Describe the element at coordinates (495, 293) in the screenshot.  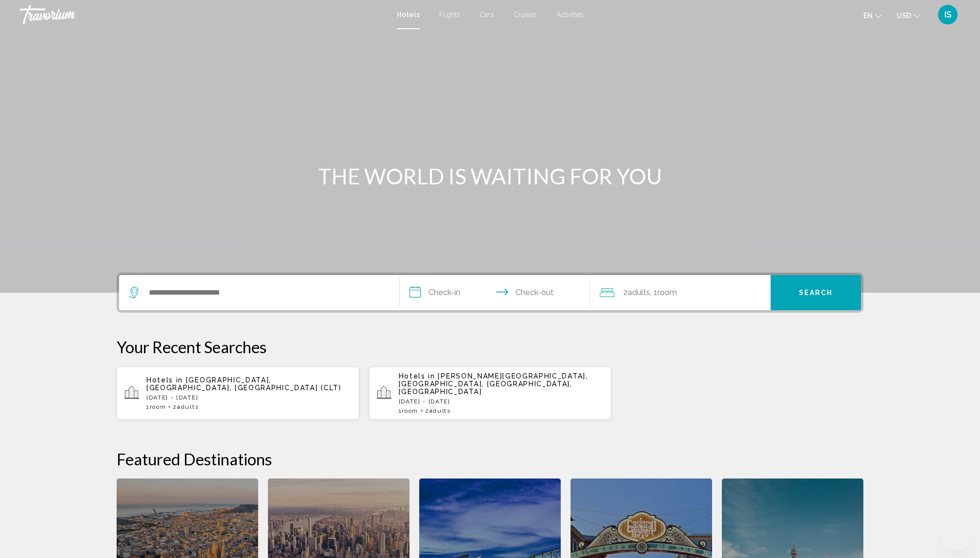
I see `button: Check in and out dates` at that location.